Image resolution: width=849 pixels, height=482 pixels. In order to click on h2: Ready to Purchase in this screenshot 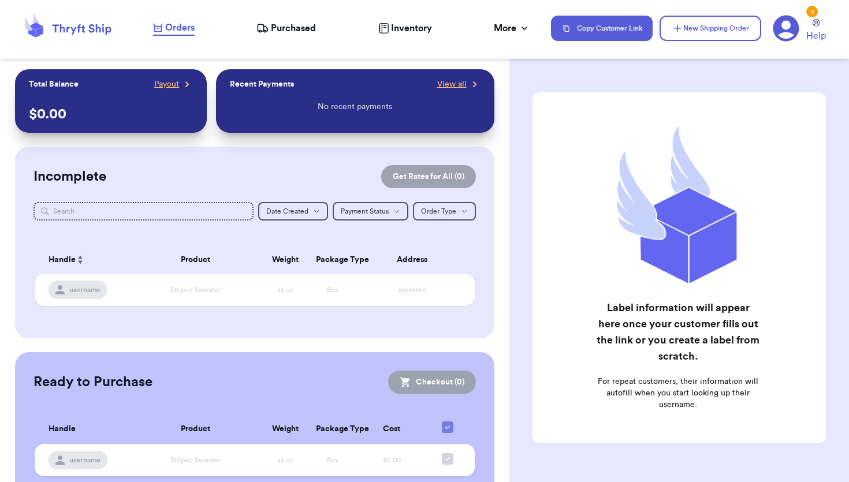, I will do `click(93, 382)`.